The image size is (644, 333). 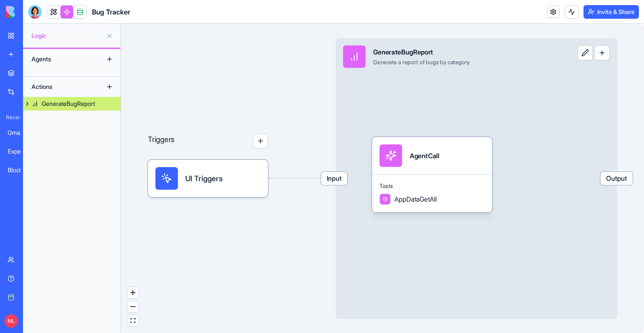 I want to click on div: Blocks Support Chat, so click(x=19, y=170).